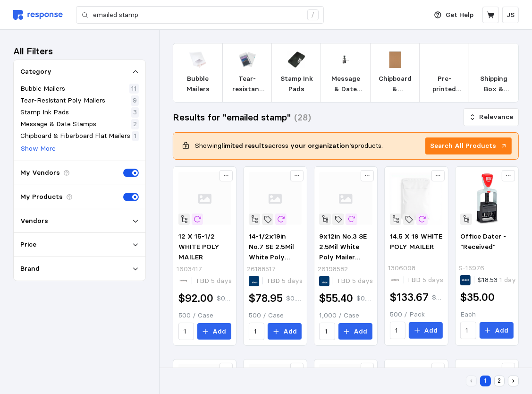 This screenshot has width=532, height=394. What do you see at coordinates (28, 244) in the screenshot?
I see `p: Price` at bounding box center [28, 244].